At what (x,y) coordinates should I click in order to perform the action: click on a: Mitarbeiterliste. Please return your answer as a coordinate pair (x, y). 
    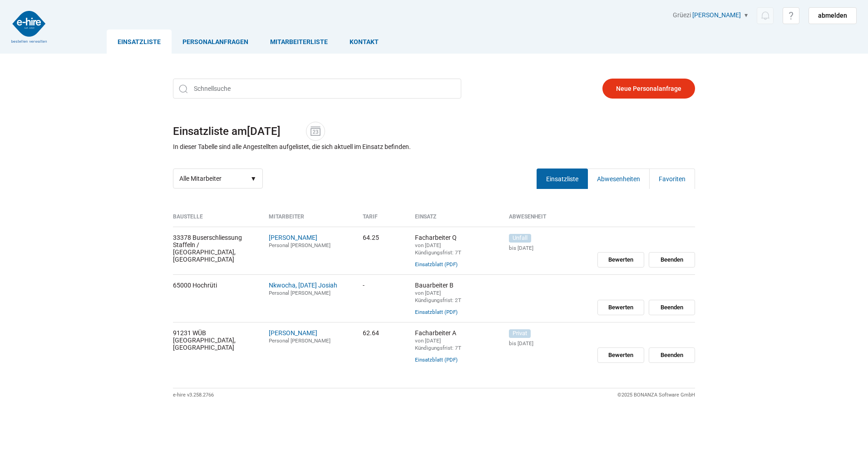
    Looking at the image, I should click on (299, 41).